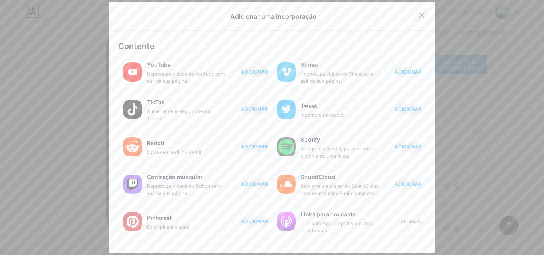 This screenshot has width=544, height=255. What do you see at coordinates (286, 147) in the screenshot?
I see `img: Spotify` at bounding box center [286, 147].